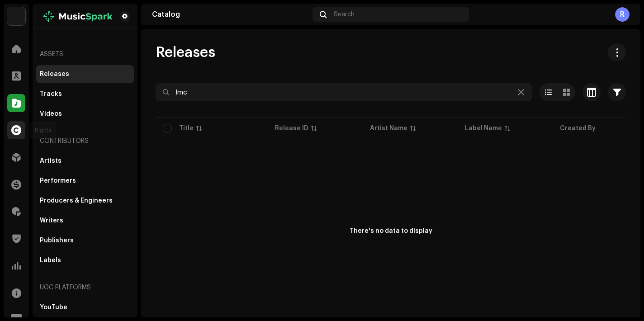  I want to click on re-m-nav-item: Publishers, so click(85, 240).